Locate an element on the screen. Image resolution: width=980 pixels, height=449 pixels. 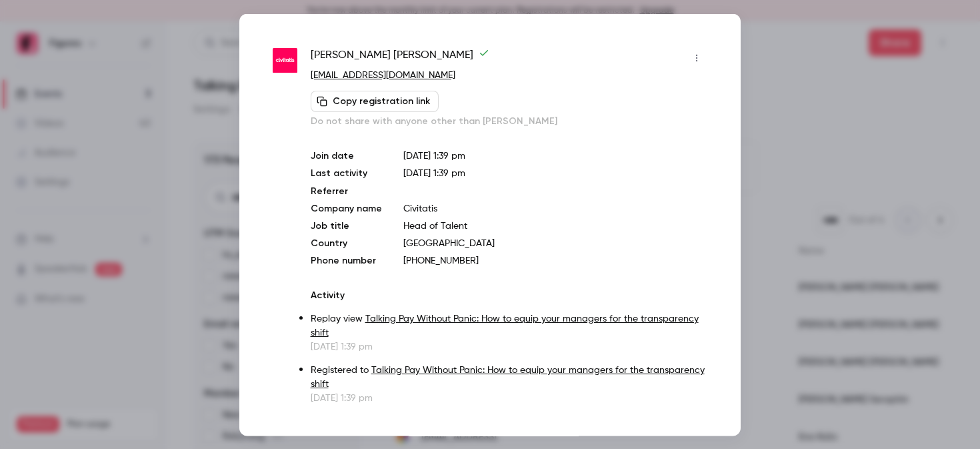
p: Civitatis is located at coordinates (555, 208).